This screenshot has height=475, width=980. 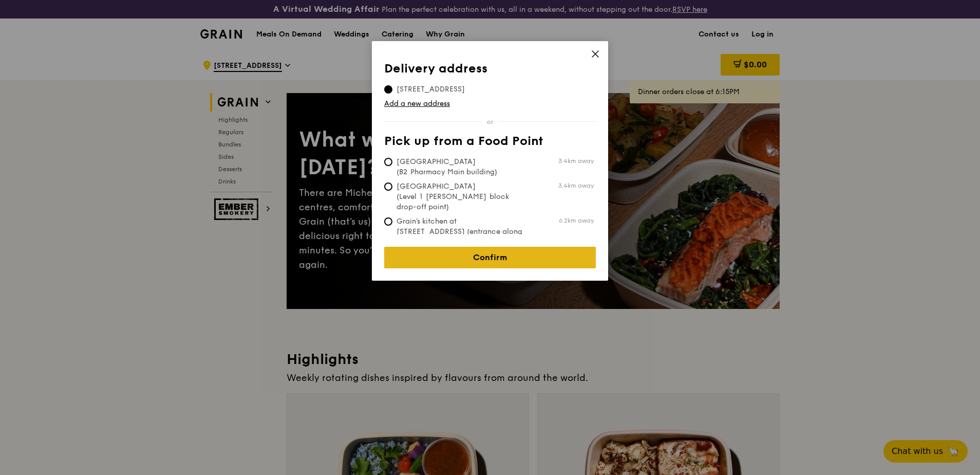 What do you see at coordinates (490, 257) in the screenshot?
I see `a: Confirm` at bounding box center [490, 257].